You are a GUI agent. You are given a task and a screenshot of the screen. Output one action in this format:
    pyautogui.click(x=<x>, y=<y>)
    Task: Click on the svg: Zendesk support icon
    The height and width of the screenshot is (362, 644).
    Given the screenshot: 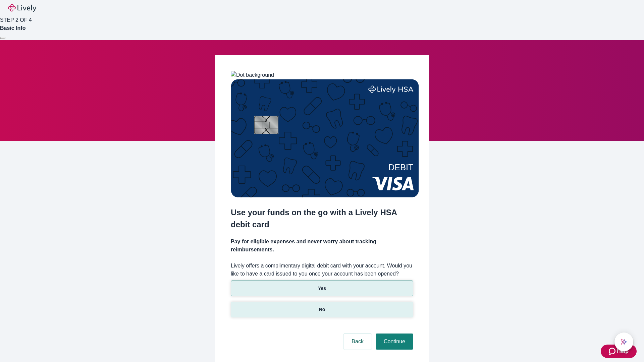 What is the action you would take?
    pyautogui.click(x=613, y=351)
    